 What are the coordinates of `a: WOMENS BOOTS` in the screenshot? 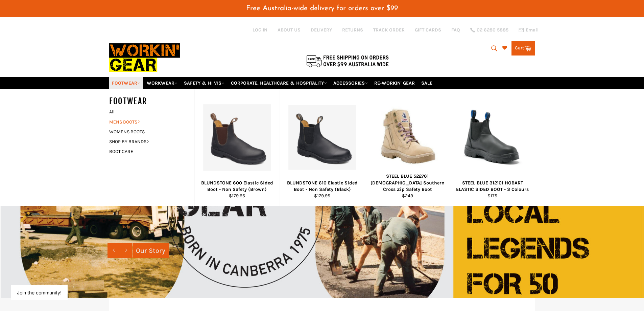 It's located at (147, 131).